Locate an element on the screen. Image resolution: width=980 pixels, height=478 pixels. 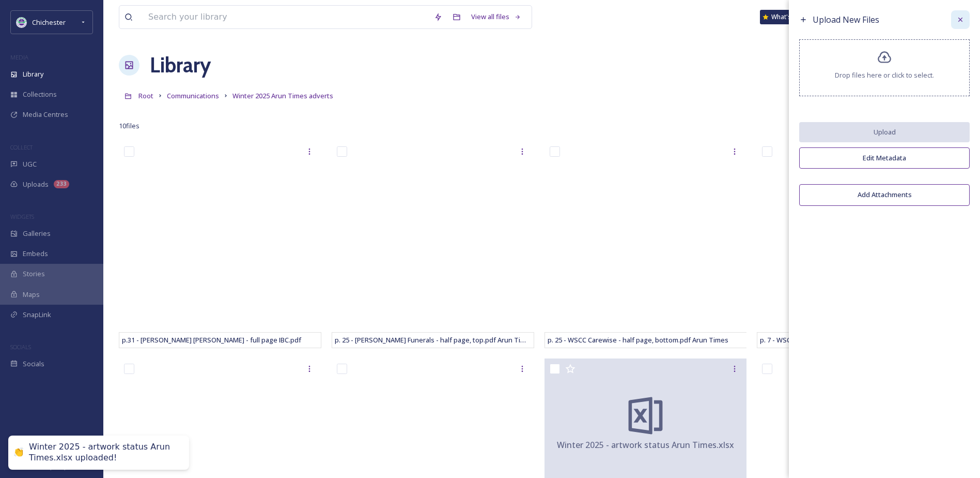
span: Galleries is located at coordinates (37, 233).